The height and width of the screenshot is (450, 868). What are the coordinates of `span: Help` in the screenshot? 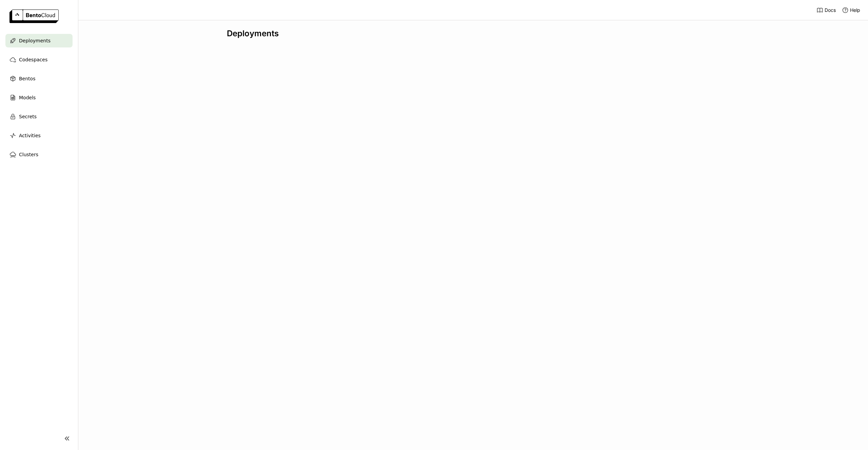 It's located at (855, 10).